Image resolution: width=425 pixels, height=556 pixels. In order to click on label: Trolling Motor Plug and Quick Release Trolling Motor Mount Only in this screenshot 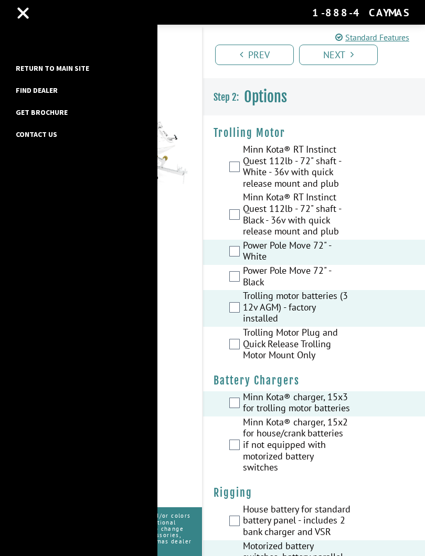, I will do `click(297, 345)`.